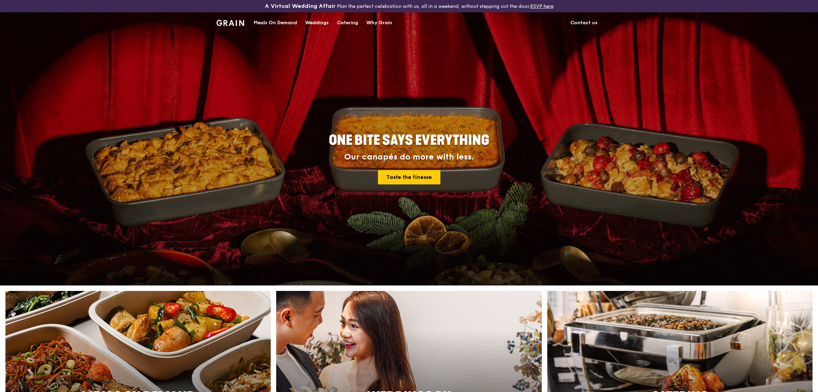  Describe the element at coordinates (584, 23) in the screenshot. I see `a: Contact us` at that location.